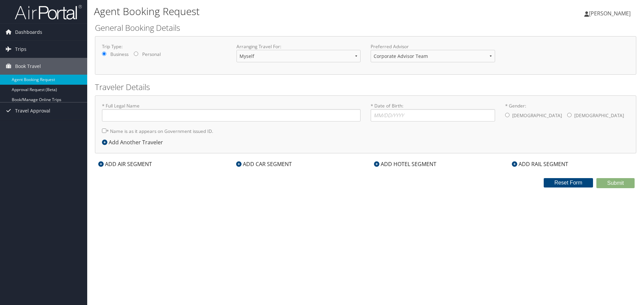 This screenshot has height=305, width=644. Describe the element at coordinates (616, 183) in the screenshot. I see `button: Submit` at that location.